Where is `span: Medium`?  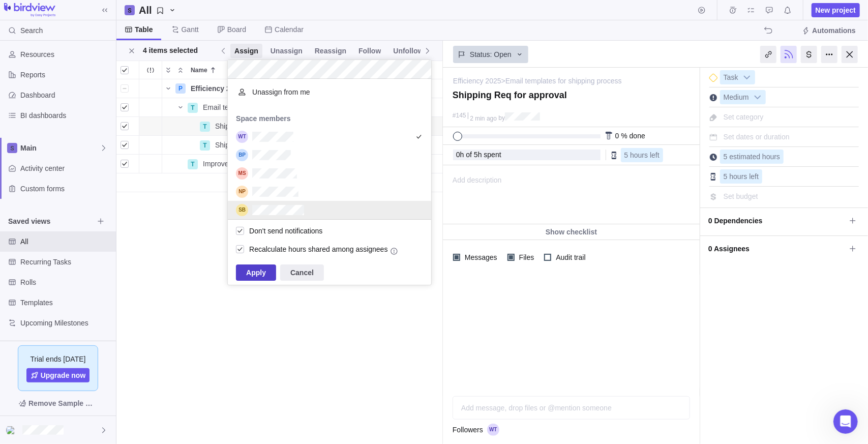
span: Medium is located at coordinates (737, 98).